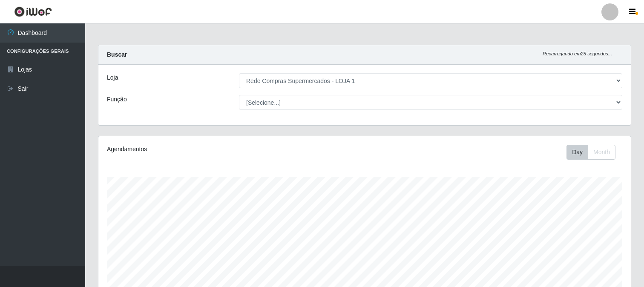 The height and width of the screenshot is (287, 644). I want to click on button: Month, so click(602, 152).